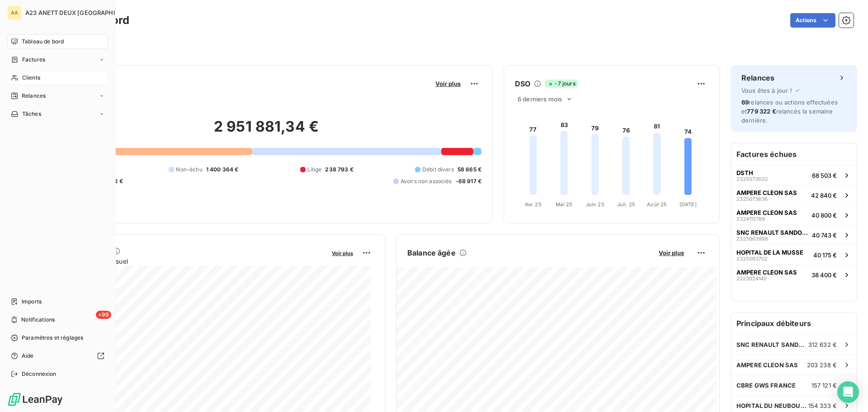 Image resolution: width=868 pixels, height=412 pixels. I want to click on span: CBRE GWS FRANCE, so click(766, 385).